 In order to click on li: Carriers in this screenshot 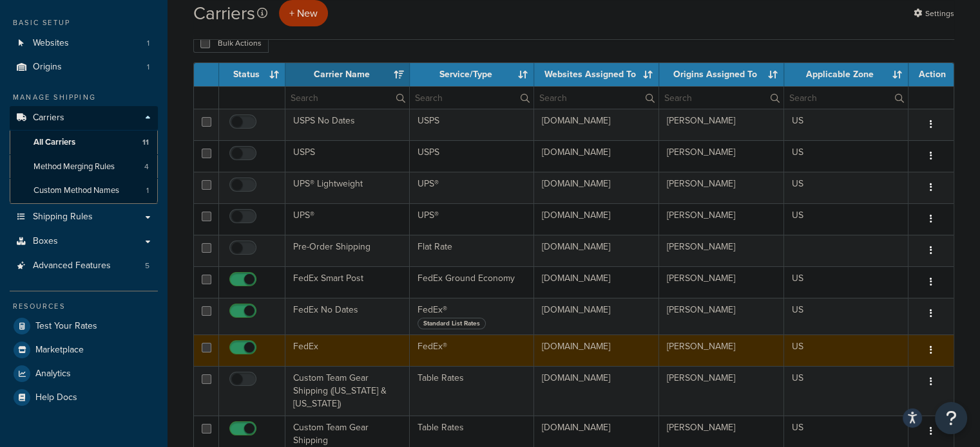, I will do `click(84, 155)`.